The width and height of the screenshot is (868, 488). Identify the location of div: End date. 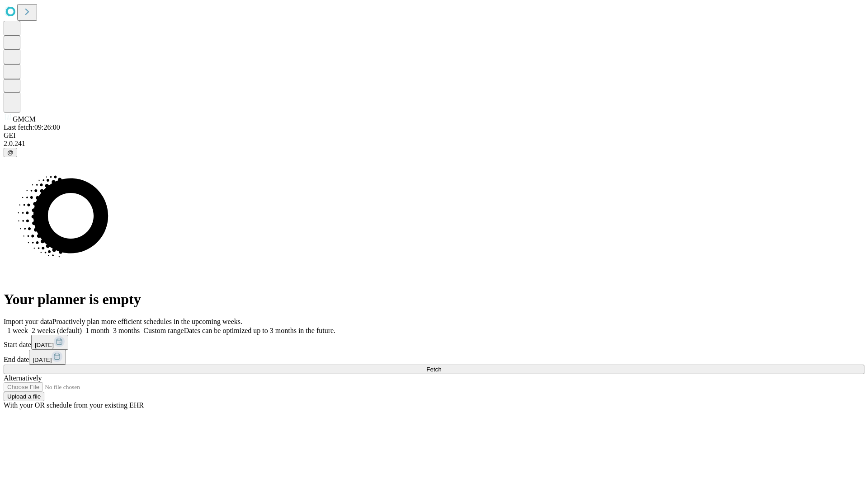
(434, 357).